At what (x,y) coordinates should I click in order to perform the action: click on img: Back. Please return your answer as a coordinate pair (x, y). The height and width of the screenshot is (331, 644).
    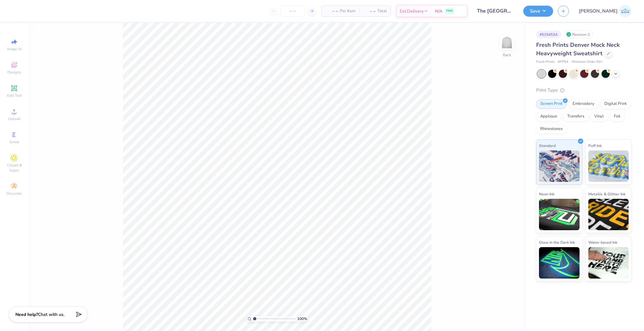
    Looking at the image, I should click on (507, 43).